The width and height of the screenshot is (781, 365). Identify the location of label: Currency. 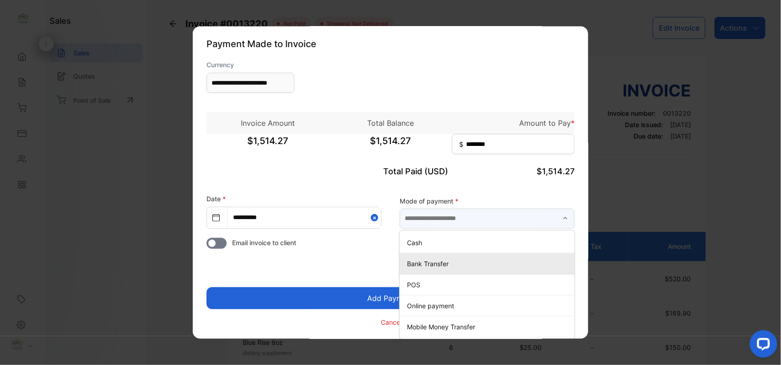
(250, 65).